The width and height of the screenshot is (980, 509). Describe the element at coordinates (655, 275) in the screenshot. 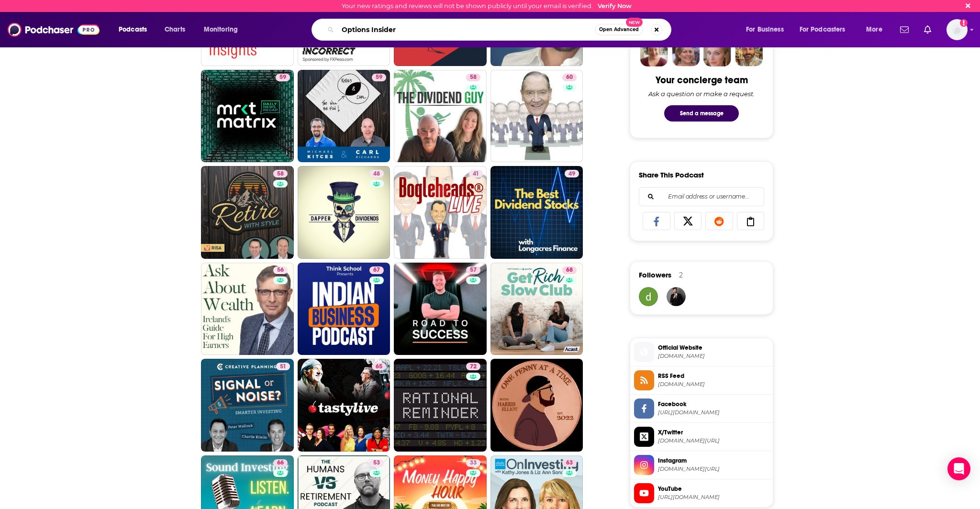

I see `span: Followers` at that location.